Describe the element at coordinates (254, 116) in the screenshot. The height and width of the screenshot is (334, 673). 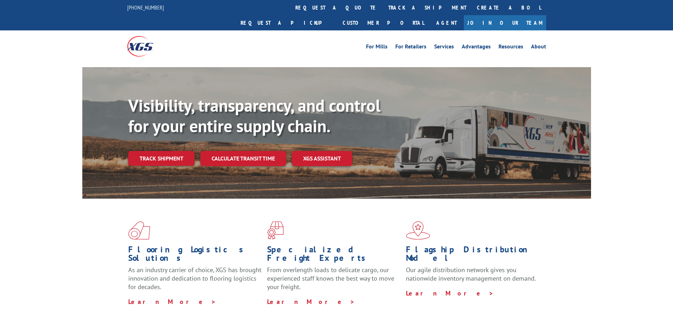
I see `b: Visibility, transparency, and control for your entire supply chain.` at that location.